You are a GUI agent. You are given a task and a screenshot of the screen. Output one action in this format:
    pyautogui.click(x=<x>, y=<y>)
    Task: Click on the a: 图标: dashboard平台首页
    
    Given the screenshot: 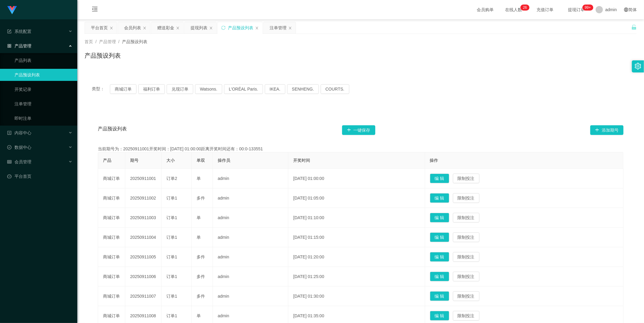 What is the action you would take?
    pyautogui.click(x=40, y=177)
    